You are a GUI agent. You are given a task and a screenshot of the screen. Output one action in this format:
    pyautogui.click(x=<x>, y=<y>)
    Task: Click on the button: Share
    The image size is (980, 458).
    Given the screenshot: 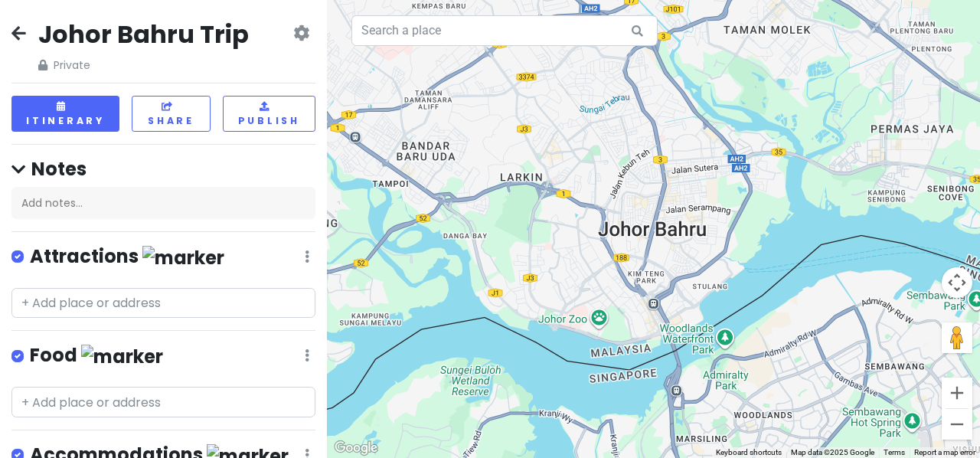 What is the action you would take?
    pyautogui.click(x=170, y=114)
    